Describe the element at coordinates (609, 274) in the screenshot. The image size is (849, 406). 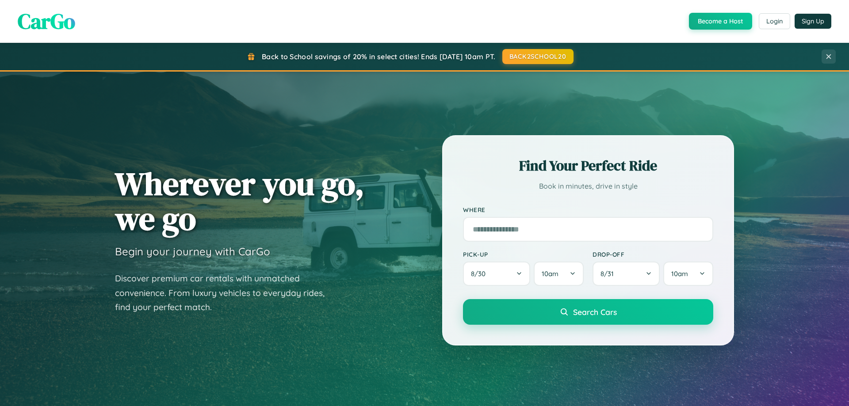
I see `span: 8 / 31` at that location.